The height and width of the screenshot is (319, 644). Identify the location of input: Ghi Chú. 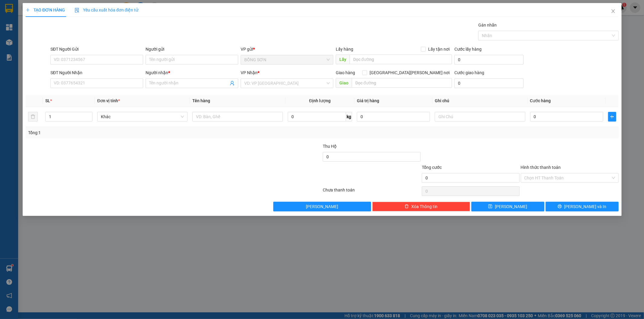
(479, 117).